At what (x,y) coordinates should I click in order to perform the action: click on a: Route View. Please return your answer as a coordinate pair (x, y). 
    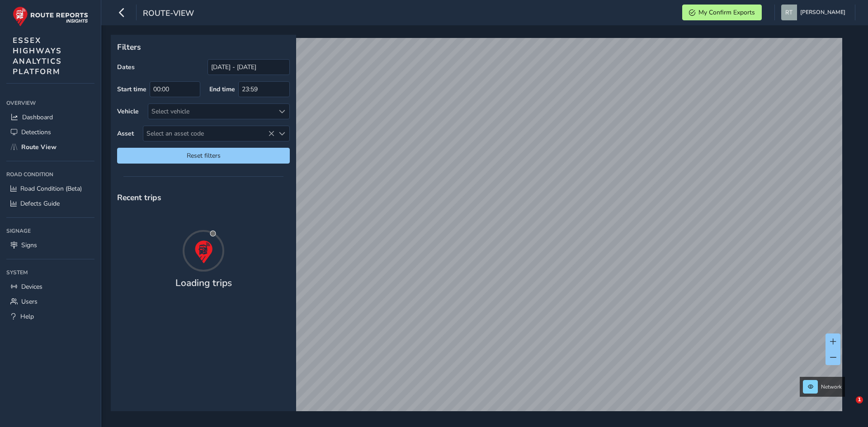
    Looking at the image, I should click on (50, 147).